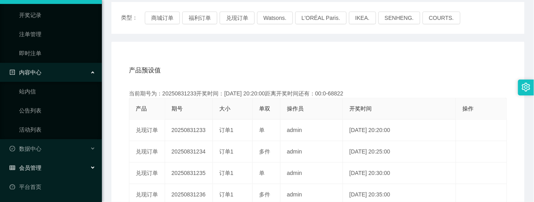 This screenshot has height=202, width=534. I want to click on span: 内容中心, so click(25, 72).